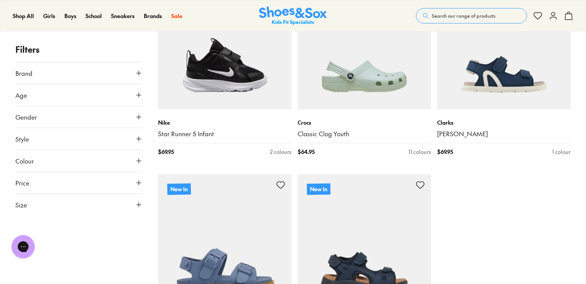 The image size is (586, 284). I want to click on p: Crocs, so click(364, 123).